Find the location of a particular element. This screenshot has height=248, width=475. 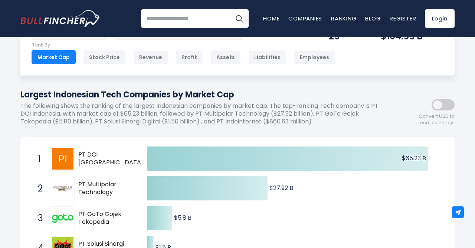

a: Go to homepage is located at coordinates (60, 19).